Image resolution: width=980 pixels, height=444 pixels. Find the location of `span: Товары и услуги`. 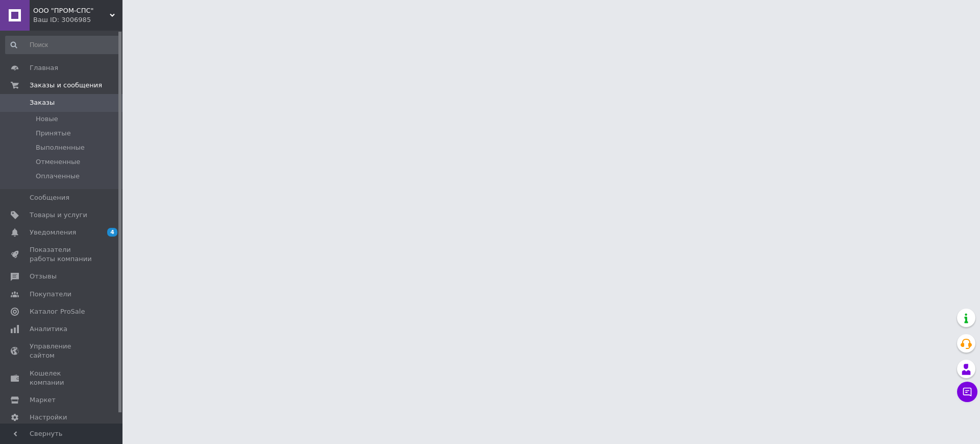

span: Товары и услуги is located at coordinates (58, 215).